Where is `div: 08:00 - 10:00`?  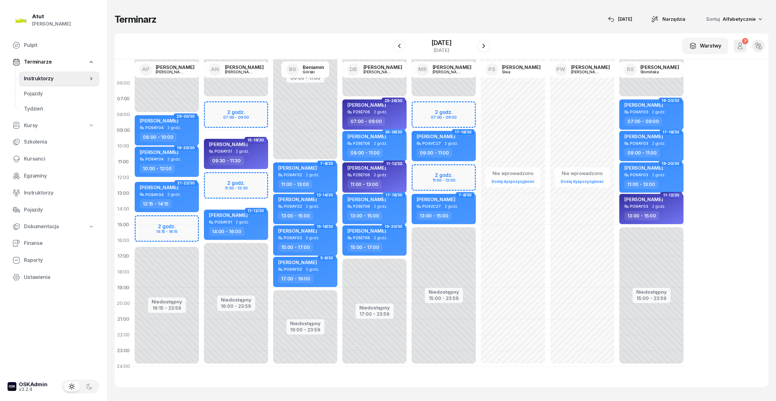 div: 08:00 - 10:00 is located at coordinates (158, 137).